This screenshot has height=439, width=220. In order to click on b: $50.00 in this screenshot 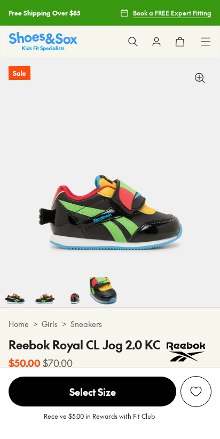, I will do `click(25, 362)`.